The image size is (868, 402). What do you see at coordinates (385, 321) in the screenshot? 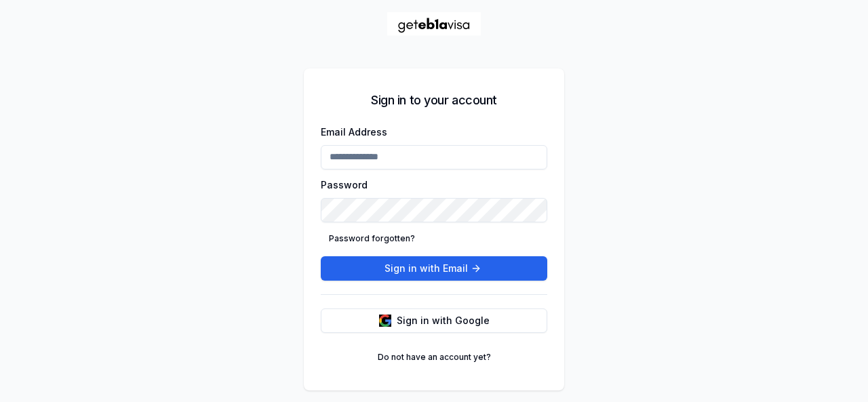
I see `img: google logo` at bounding box center [385, 321].